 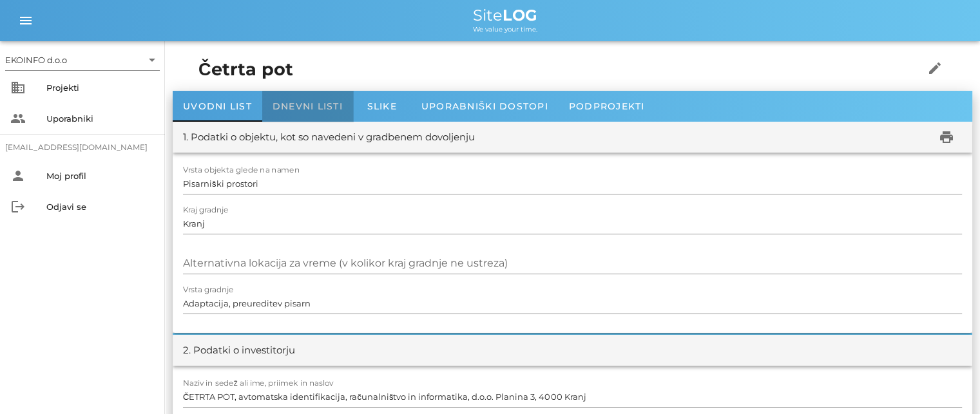 I want to click on i: person, so click(x=18, y=176).